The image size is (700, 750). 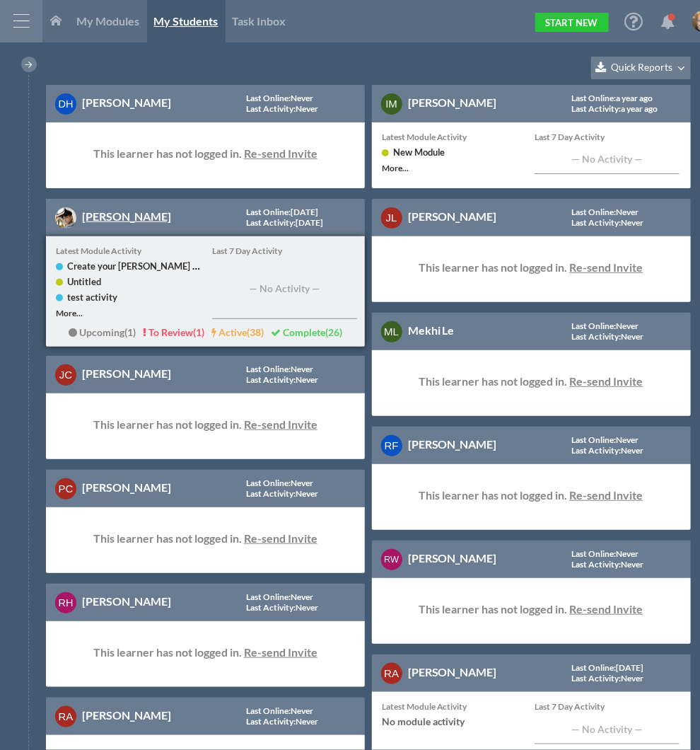 What do you see at coordinates (391, 673) in the screenshot?
I see `span: RA` at bounding box center [391, 673].